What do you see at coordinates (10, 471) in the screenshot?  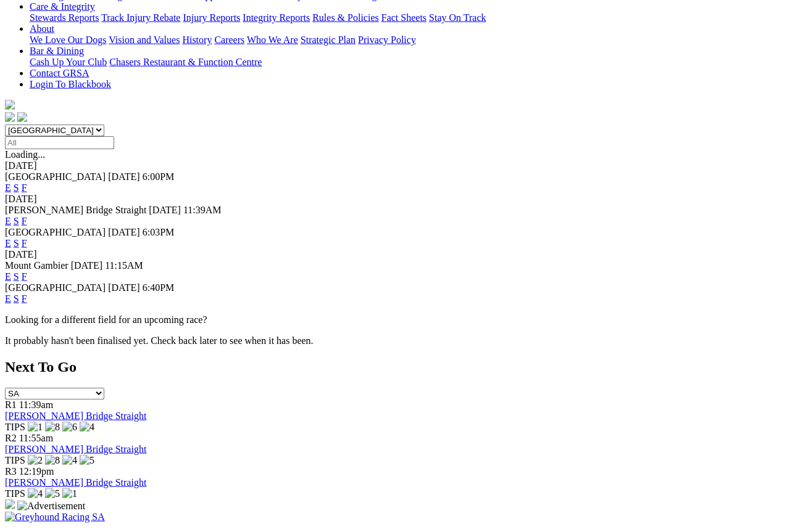 I see `span: R3` at bounding box center [10, 471].